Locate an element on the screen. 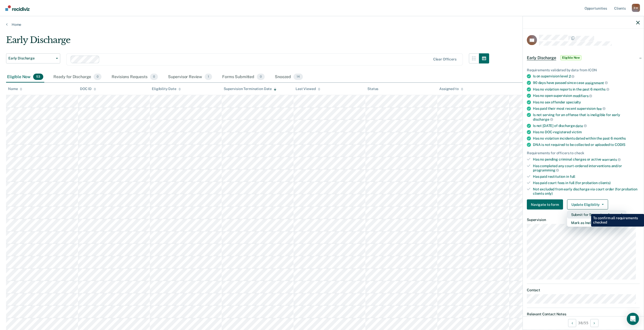  div: Snoozed is located at coordinates (289, 77).